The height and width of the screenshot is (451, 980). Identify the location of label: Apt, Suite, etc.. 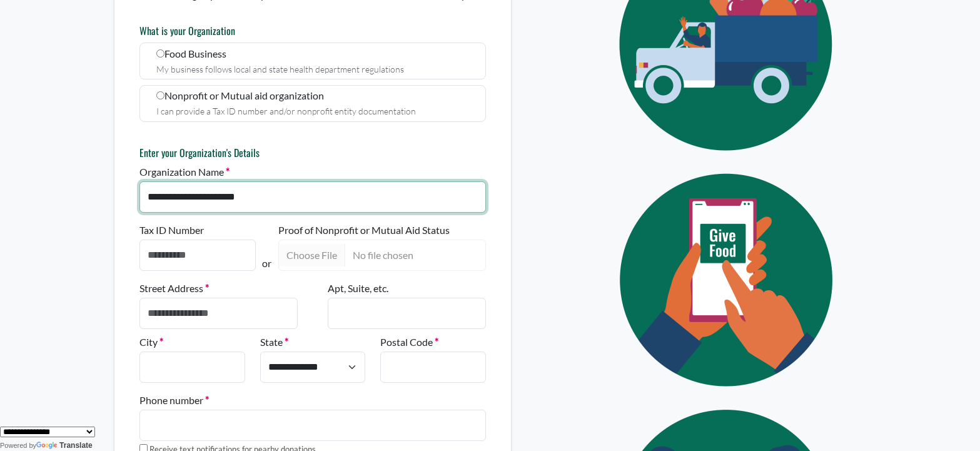
(358, 288).